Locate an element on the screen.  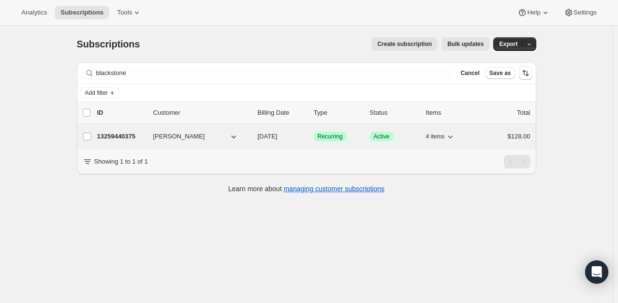
button: Sort the results is located at coordinates (526, 73).